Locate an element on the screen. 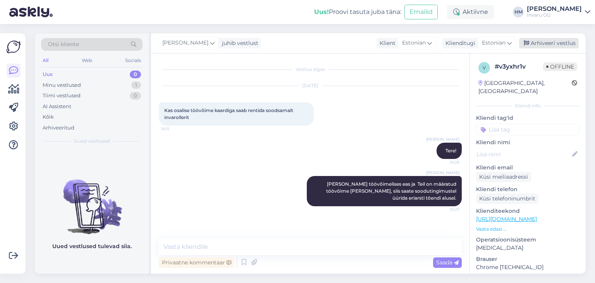 The height and width of the screenshot is (283, 595). b: Uus! is located at coordinates (322, 12).